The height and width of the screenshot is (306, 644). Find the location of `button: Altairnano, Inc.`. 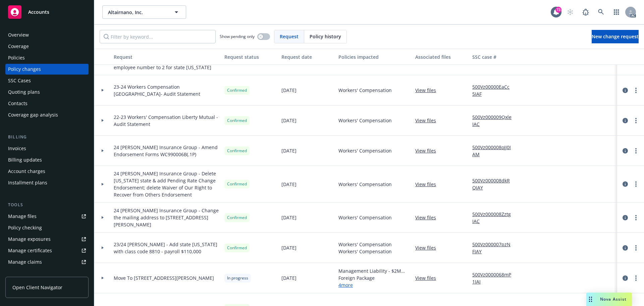

button: Altairnano, Inc. is located at coordinates (144, 12).